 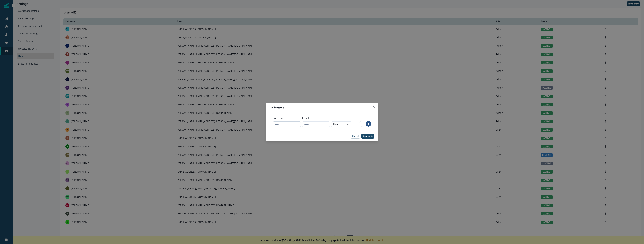 What do you see at coordinates (279, 118) in the screenshot?
I see `p: Full name` at bounding box center [279, 118].